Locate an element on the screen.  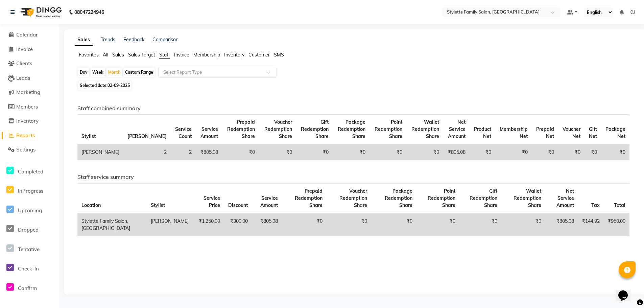
h6: Staff combined summary is located at coordinates (353, 108).